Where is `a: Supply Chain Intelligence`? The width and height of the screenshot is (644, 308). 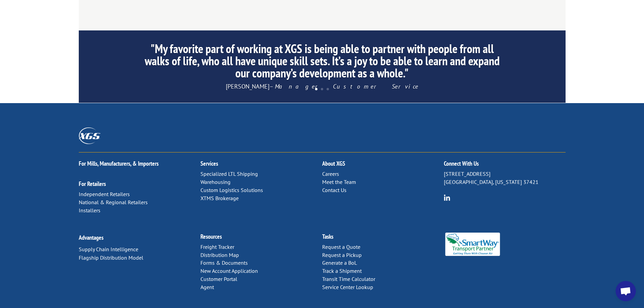
a: Supply Chain Intelligence is located at coordinates (108, 249).